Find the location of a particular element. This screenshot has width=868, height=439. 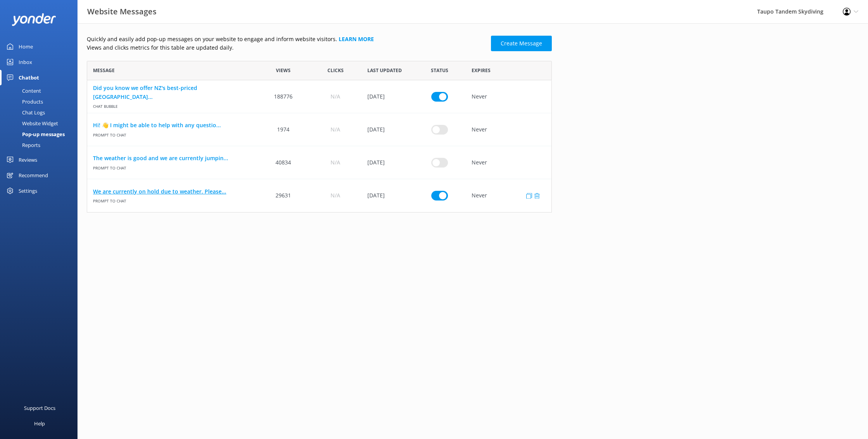

div: Reviews is located at coordinates (27, 160).